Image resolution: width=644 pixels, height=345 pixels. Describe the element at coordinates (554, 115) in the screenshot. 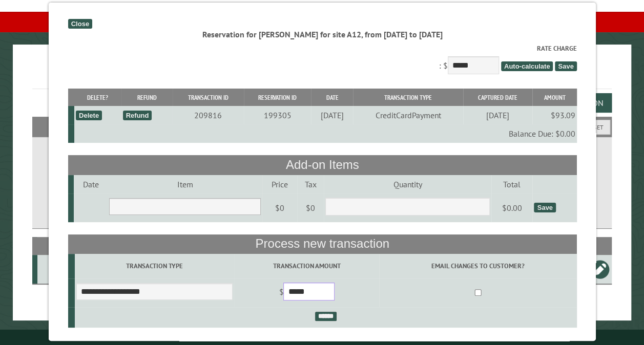

I see `td: $93.09` at that location.